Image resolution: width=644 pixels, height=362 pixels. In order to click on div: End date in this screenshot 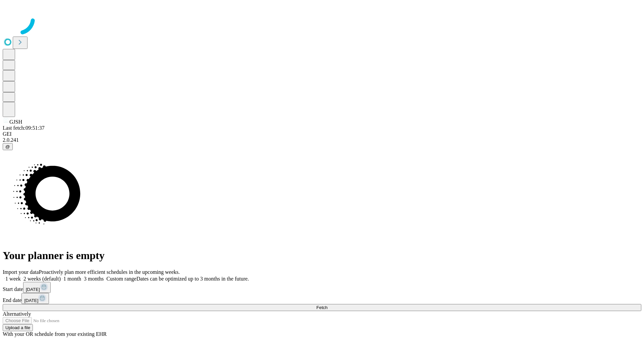, I will do `click(322, 298)`.